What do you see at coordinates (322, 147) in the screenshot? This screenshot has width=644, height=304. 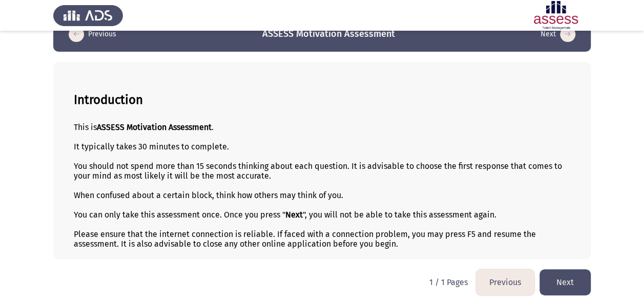 I see `div: It typically takes 30 minutes to complete.` at bounding box center [322, 147].